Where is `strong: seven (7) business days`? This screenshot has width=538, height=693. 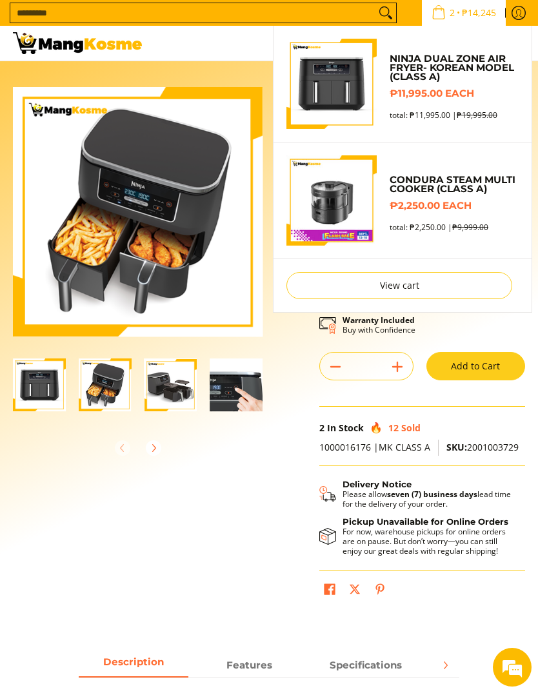
strong: seven (7) business days is located at coordinates (432, 494).